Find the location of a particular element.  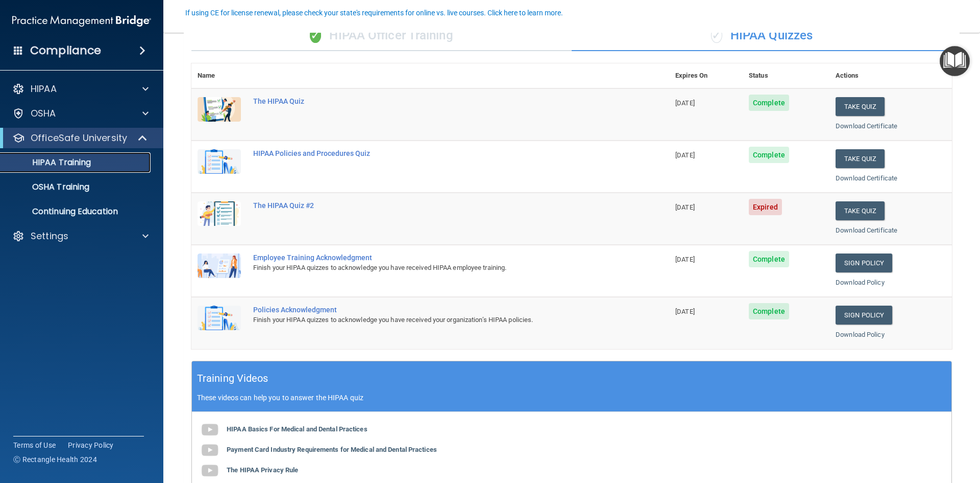

b: The HIPAA Privacy Rule is located at coordinates (262, 470).